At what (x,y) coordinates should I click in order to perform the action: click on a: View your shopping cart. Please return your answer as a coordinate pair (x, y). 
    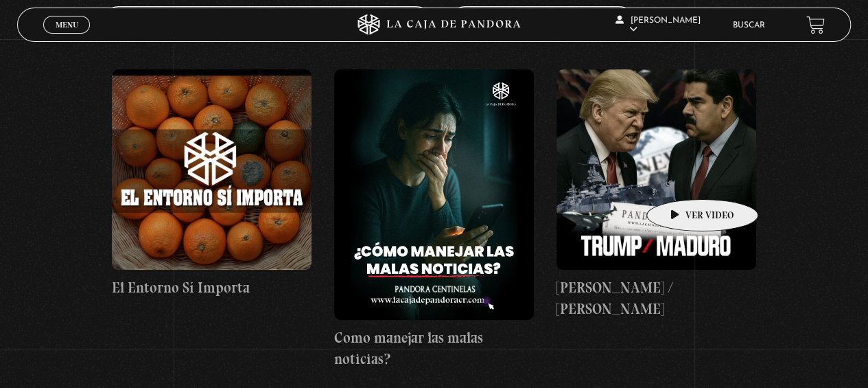
    Looking at the image, I should click on (815, 25).